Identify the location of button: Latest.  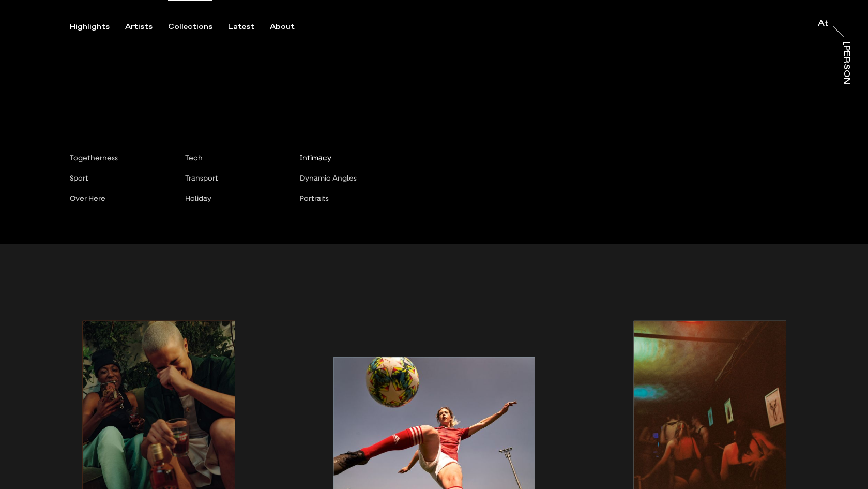
(248, 27).